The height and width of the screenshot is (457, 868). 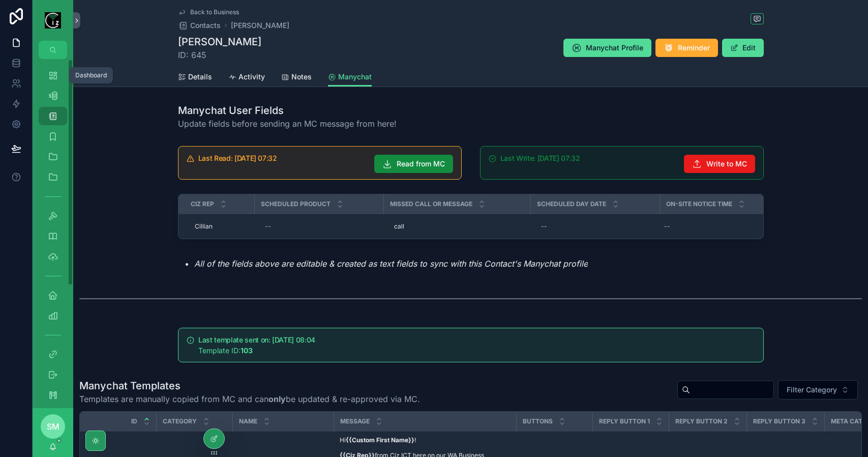 I want to click on div: Dashboard, so click(x=91, y=75).